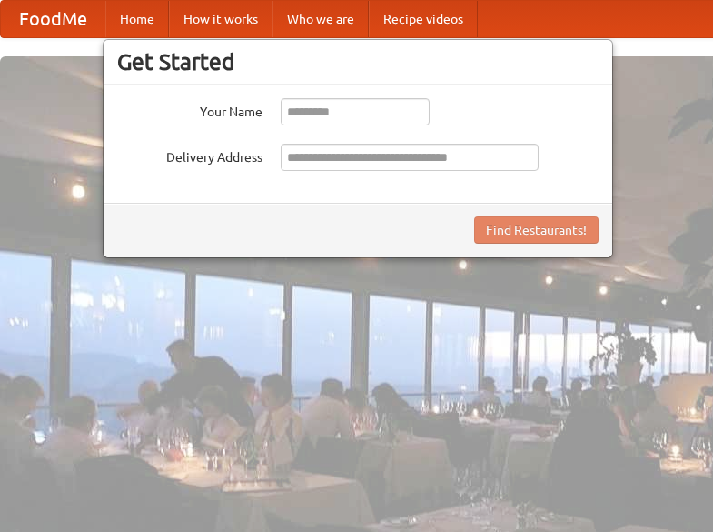 This screenshot has height=532, width=713. I want to click on a: Recipe videos, so click(423, 19).